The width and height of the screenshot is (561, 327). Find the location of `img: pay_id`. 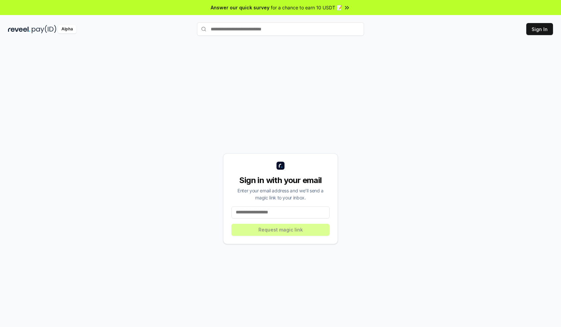

img: pay_id is located at coordinates (44, 29).